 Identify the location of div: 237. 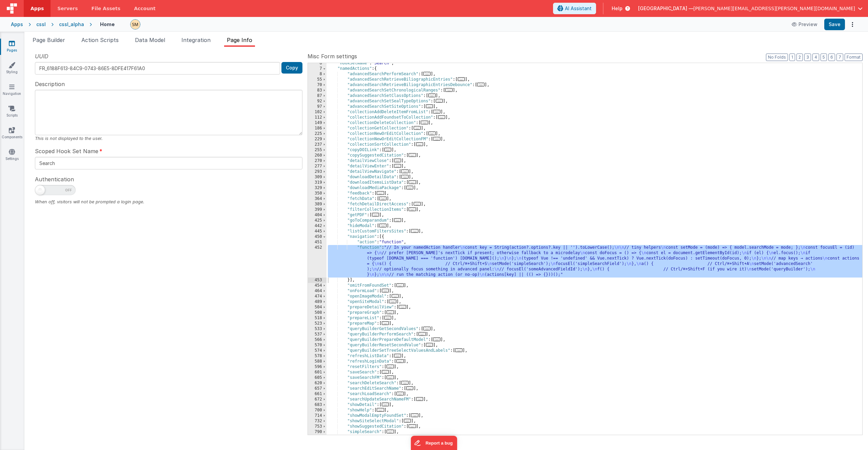
(317, 145).